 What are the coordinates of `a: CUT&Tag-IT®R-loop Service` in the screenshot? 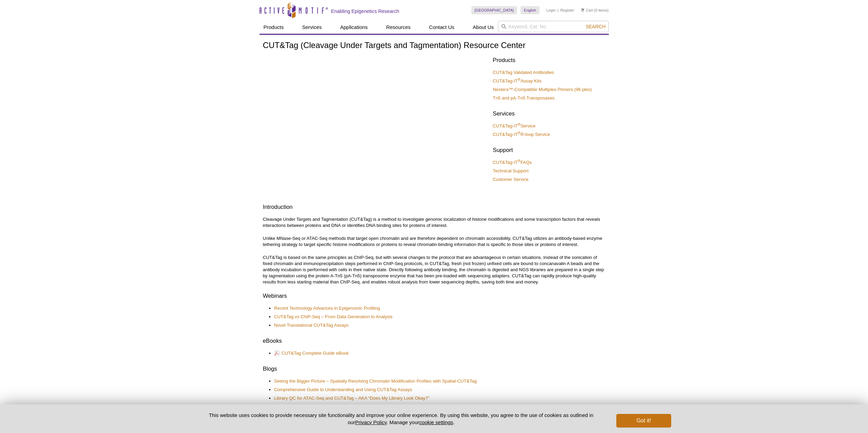 It's located at (521, 134).